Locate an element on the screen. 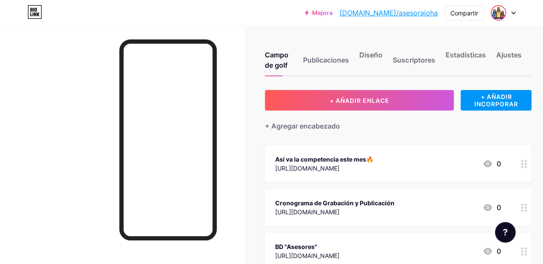 Image resolution: width=543 pixels, height=264 pixels. font: + AÑADIR INCORPORAR is located at coordinates (496, 100).